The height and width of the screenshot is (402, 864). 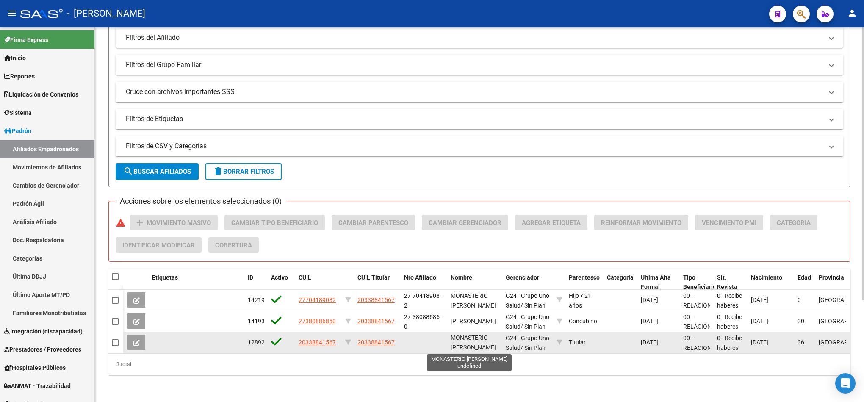 What do you see at coordinates (621, 283) in the screenshot?
I see `datatable-header-cell: Categoria` at bounding box center [621, 283].